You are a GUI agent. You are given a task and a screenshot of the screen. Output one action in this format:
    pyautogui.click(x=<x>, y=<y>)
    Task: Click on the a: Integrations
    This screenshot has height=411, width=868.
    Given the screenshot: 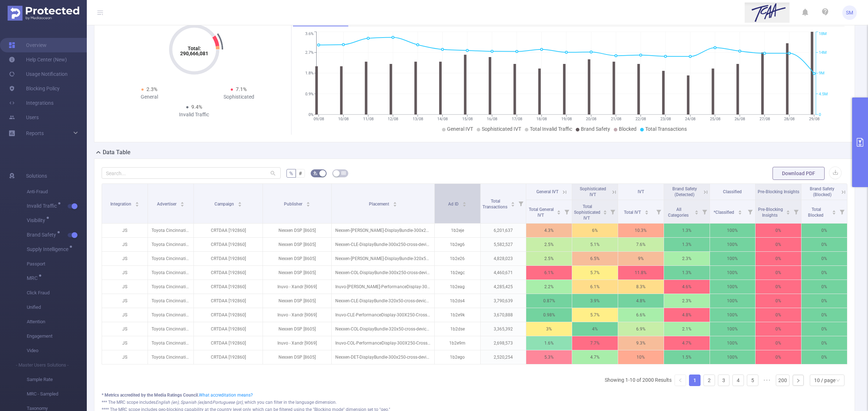 What is the action you would take?
    pyautogui.click(x=31, y=103)
    